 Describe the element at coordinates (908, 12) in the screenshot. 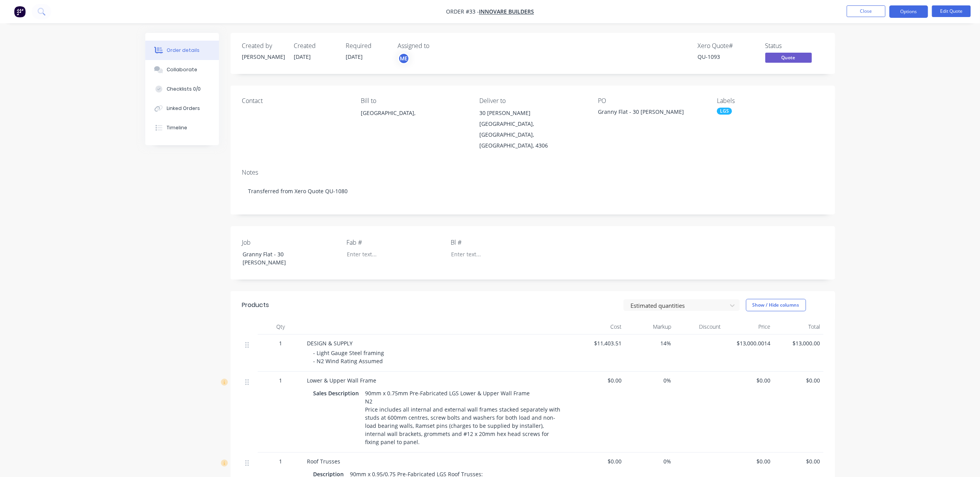

I see `button: Options` at that location.